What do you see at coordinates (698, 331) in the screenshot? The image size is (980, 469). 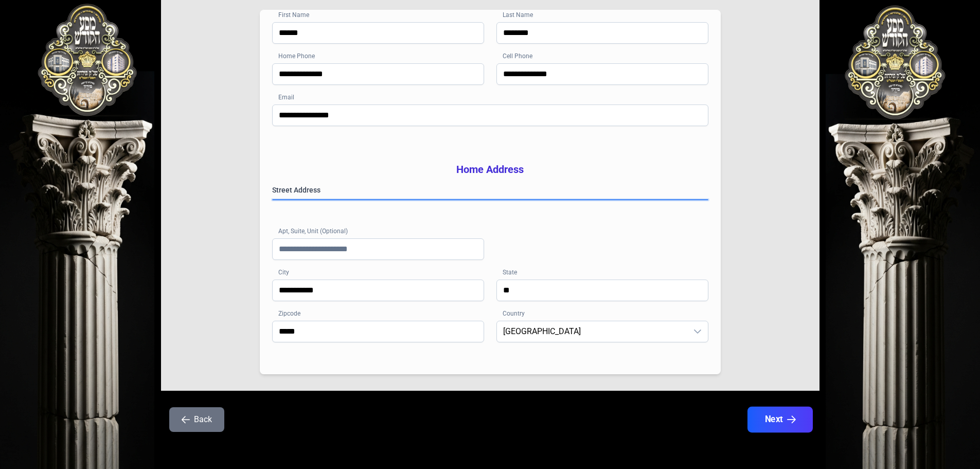 I see `div: dropdown trigger` at bounding box center [698, 331].